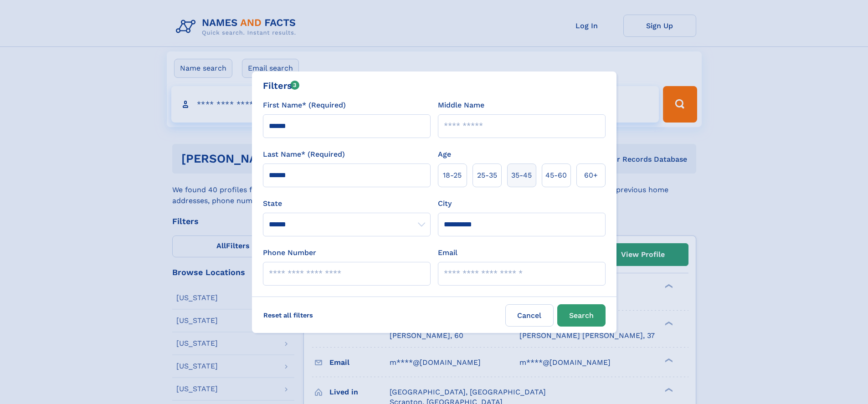  Describe the element at coordinates (304, 105) in the screenshot. I see `label: First Name* (Required)` at that location.